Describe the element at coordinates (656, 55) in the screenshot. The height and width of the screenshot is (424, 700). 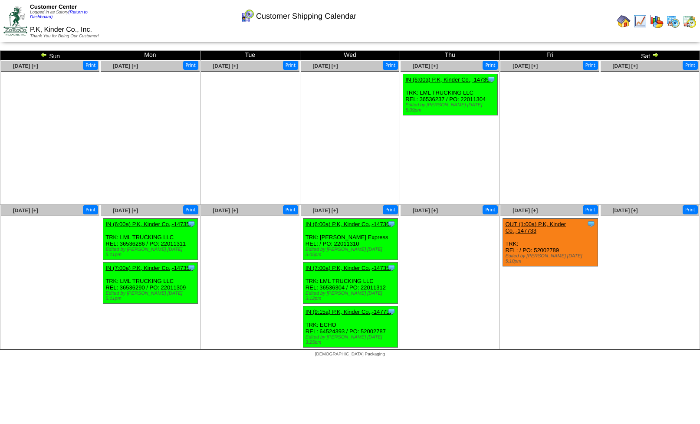
I see `img: arrowright.gif` at that location.